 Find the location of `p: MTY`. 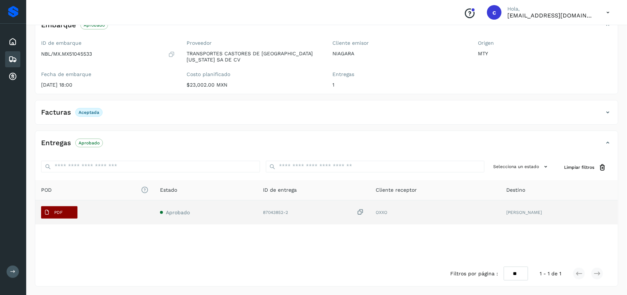

p: MTY is located at coordinates (546, 54).